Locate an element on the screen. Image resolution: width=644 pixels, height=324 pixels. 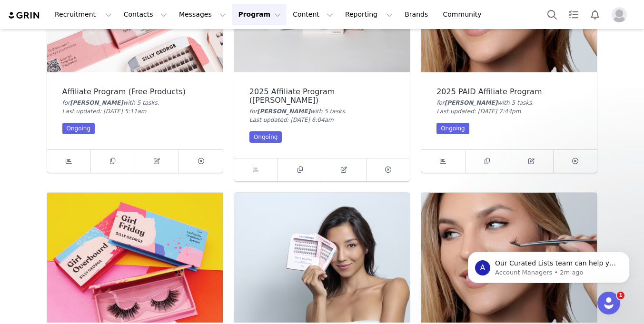
img: placeholder-profile.jpg is located at coordinates (619, 15).